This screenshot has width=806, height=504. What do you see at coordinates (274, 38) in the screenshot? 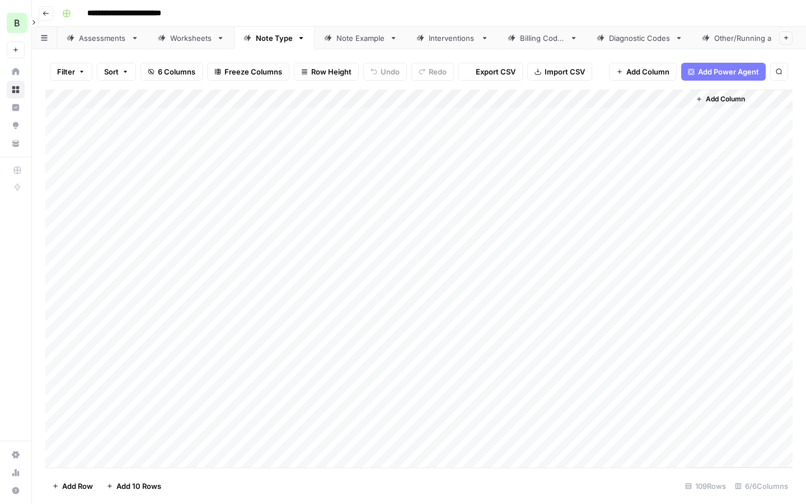
I see `a: Note Type` at bounding box center [274, 38].